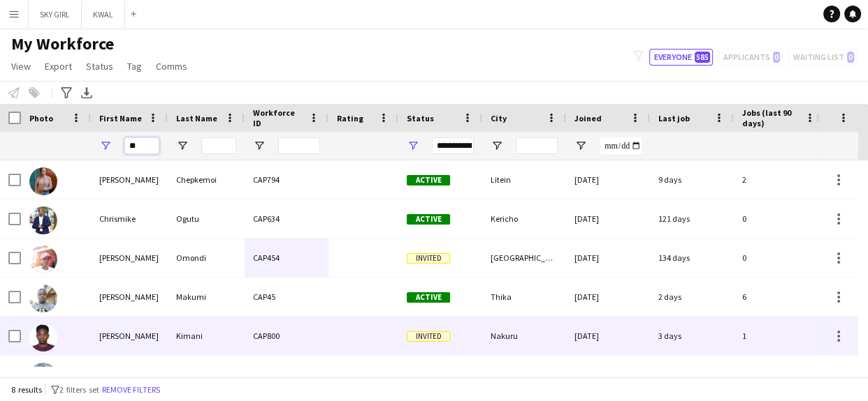 Image resolution: width=868 pixels, height=401 pixels. Describe the element at coordinates (691, 374) in the screenshot. I see `div: 16 days` at that location.